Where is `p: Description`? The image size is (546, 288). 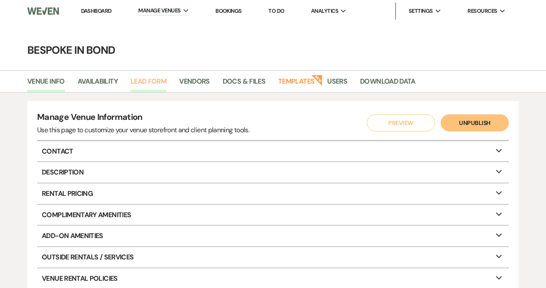
p: Description is located at coordinates (273, 172).